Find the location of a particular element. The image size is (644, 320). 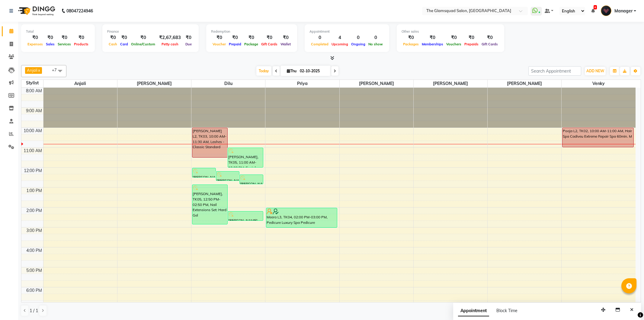

span: +7 is located at coordinates (56, 70).